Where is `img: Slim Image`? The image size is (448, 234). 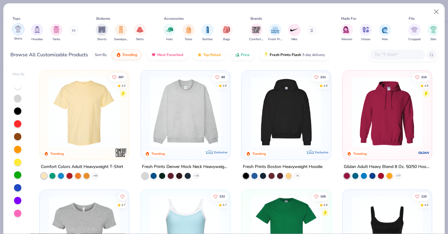
img: Slim Image is located at coordinates (433, 30).